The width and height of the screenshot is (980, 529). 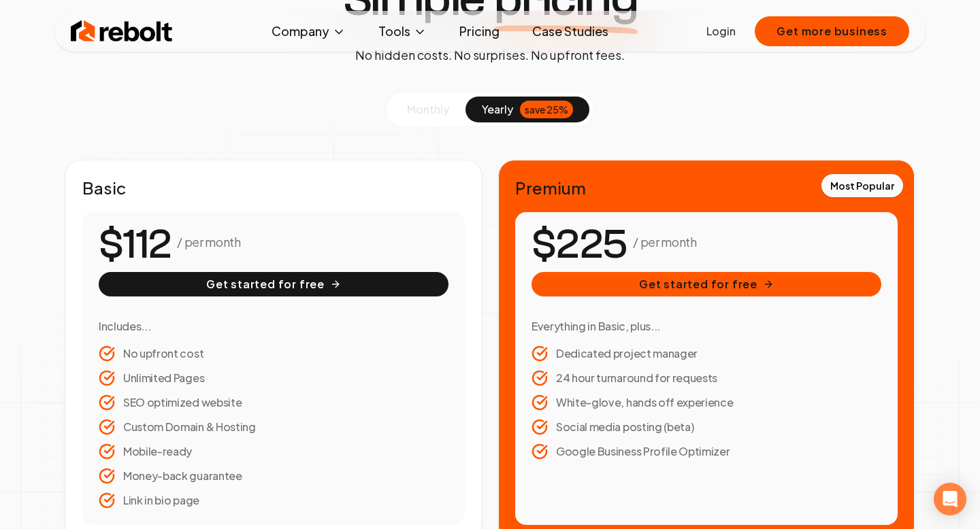 What do you see at coordinates (308, 31) in the screenshot?
I see `button: Company` at bounding box center [308, 31].